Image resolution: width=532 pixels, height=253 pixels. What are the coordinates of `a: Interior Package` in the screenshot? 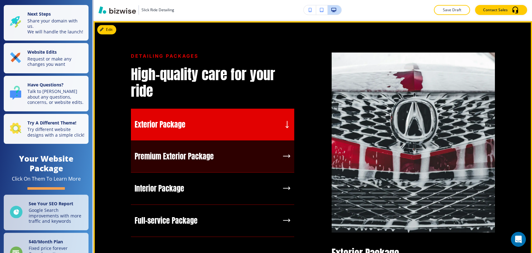 It's located at (159, 188).